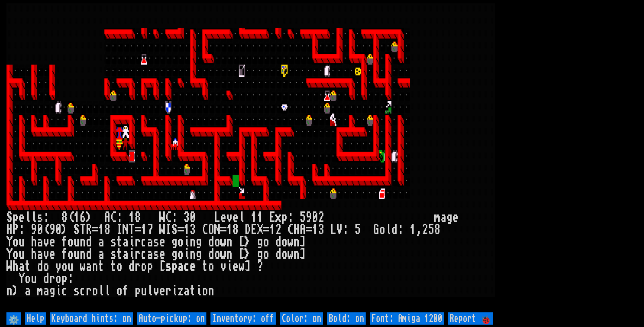  What do you see at coordinates (339, 230) in the screenshot?
I see `div: V` at bounding box center [339, 230].